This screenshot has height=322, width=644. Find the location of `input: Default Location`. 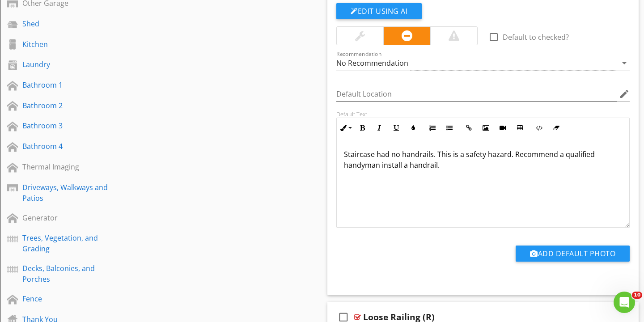

input: Default Location is located at coordinates (477, 94).